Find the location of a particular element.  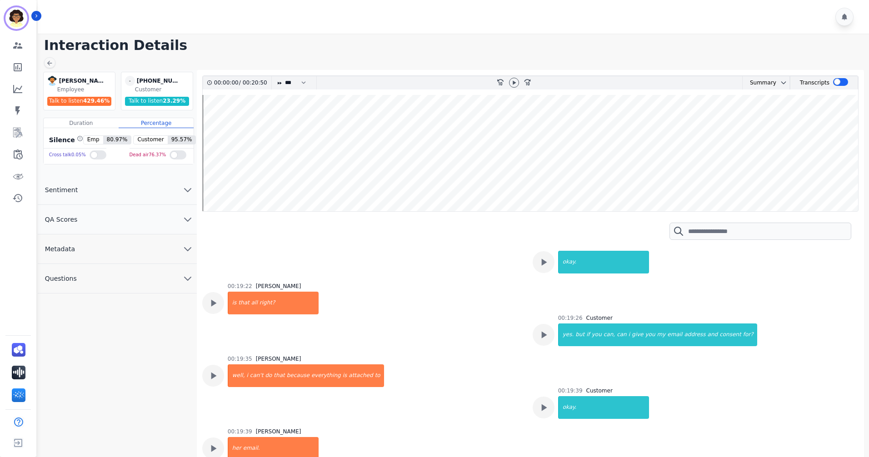

div: Transcripts is located at coordinates (814, 83).